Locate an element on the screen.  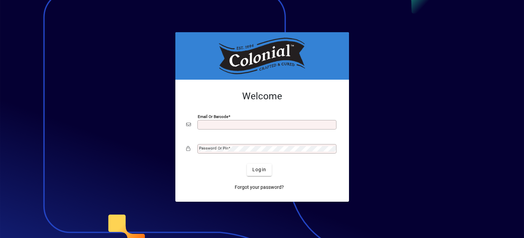
span: Forgot your password? is located at coordinates (259, 187).